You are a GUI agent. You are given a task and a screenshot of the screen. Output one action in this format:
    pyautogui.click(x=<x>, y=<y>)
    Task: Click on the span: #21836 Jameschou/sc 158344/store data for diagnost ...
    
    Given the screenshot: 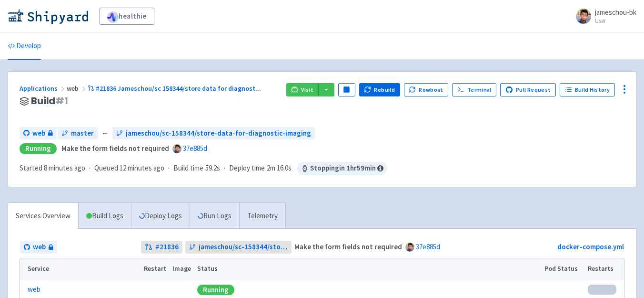 What is the action you would take?
    pyautogui.click(x=178, y=88)
    